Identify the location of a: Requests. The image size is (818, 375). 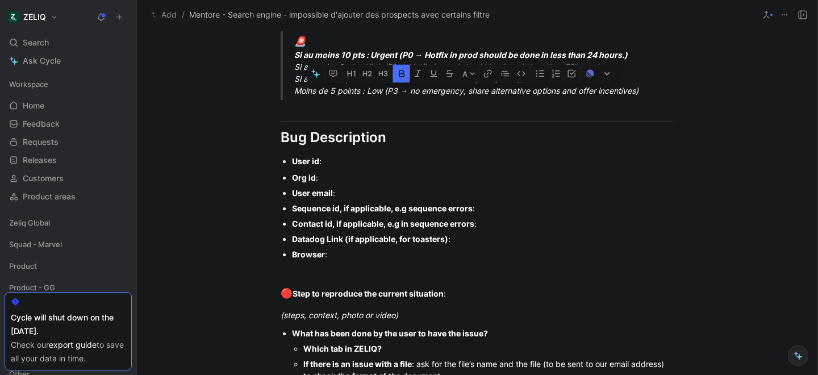
(68, 142).